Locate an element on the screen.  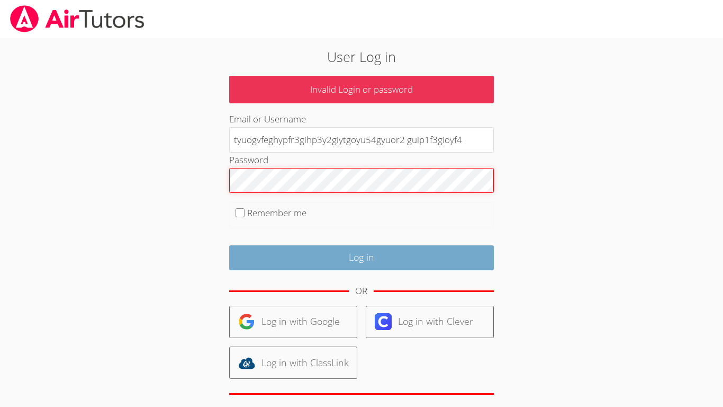
a: Log in with Google is located at coordinates (293, 321).